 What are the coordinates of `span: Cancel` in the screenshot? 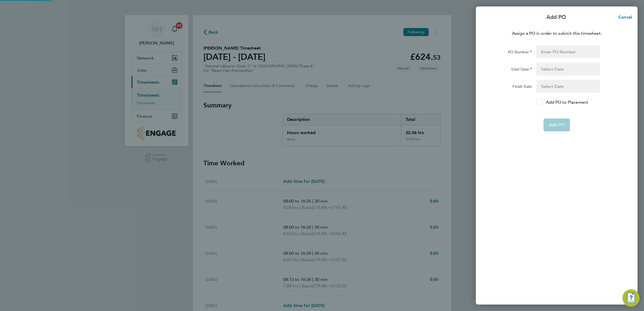 It's located at (624, 17).